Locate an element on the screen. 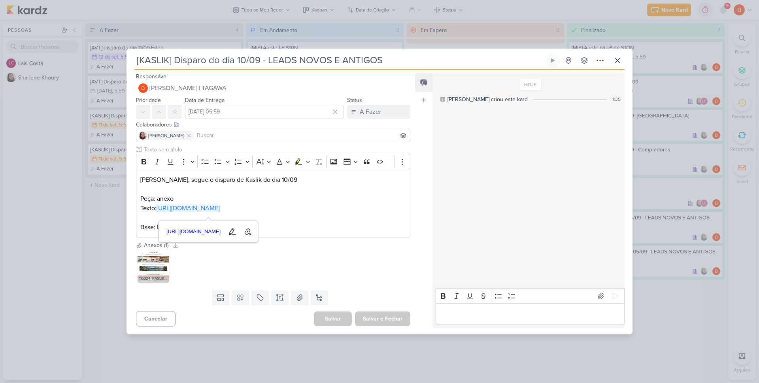 The width and height of the screenshot is (759, 383). input: Select a date is located at coordinates (265, 112).